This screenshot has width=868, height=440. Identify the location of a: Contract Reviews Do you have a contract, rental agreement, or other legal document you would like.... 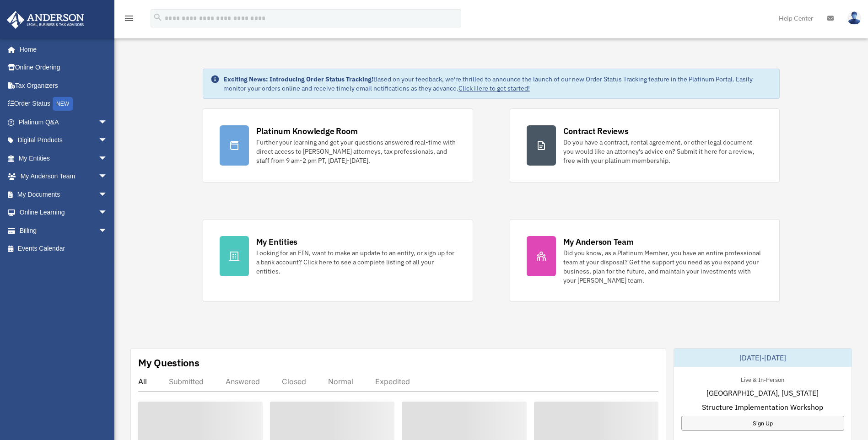
(645, 146).